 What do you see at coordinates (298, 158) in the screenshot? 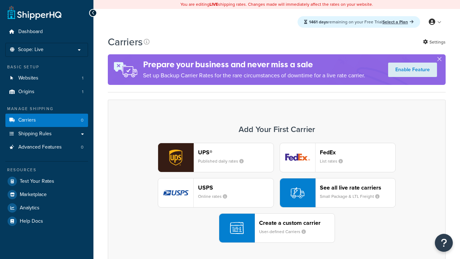
I see `img: fedEx logo` at bounding box center [298, 158].